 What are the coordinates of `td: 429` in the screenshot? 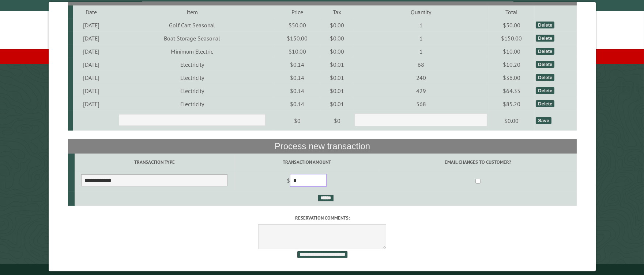 It's located at (420, 91).